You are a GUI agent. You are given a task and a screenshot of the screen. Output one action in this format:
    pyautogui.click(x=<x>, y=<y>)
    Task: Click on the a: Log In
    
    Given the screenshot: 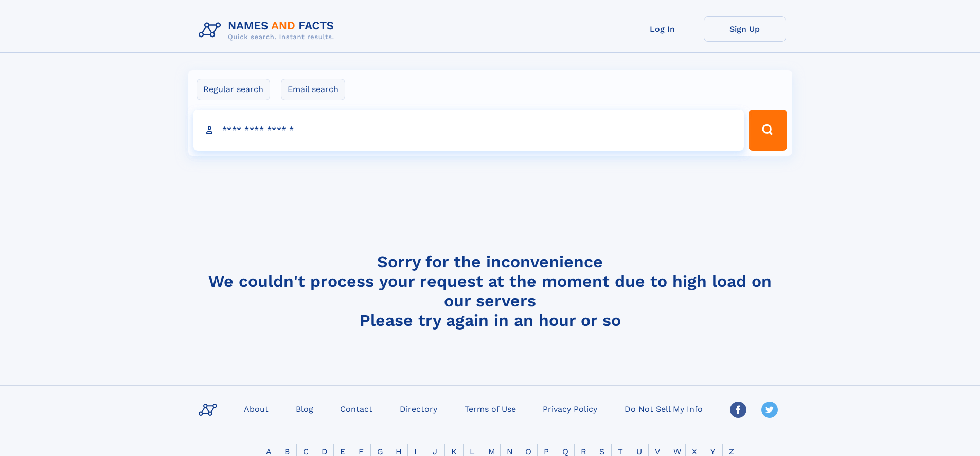 What is the action you would take?
    pyautogui.click(x=663, y=29)
    